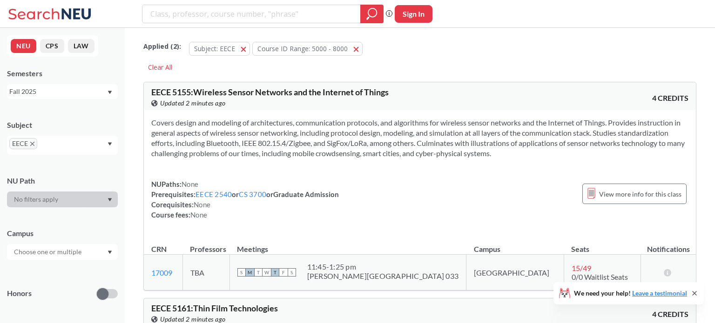 The image size is (715, 323). What do you see at coordinates (159, 249) in the screenshot?
I see `div: CRN` at bounding box center [159, 249].